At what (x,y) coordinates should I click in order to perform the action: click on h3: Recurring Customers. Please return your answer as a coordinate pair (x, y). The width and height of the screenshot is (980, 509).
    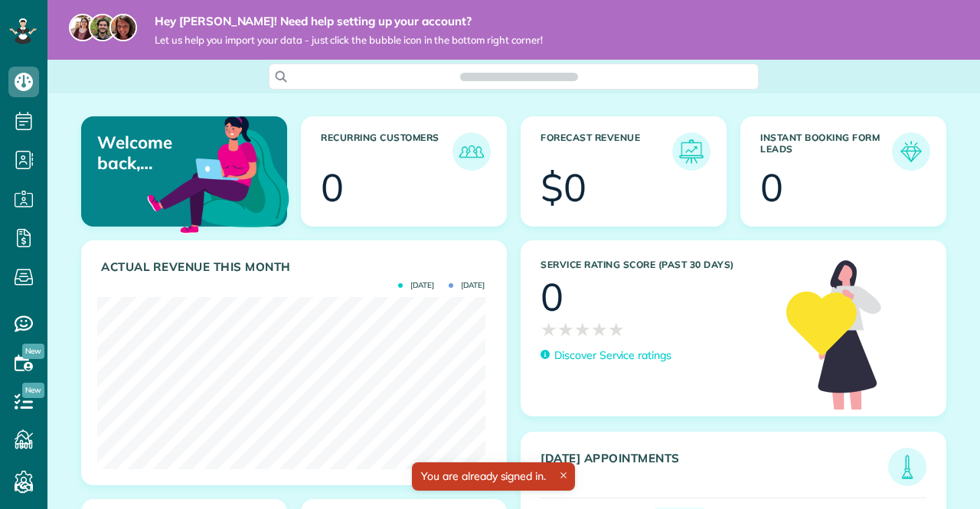
    Looking at the image, I should click on (387, 152).